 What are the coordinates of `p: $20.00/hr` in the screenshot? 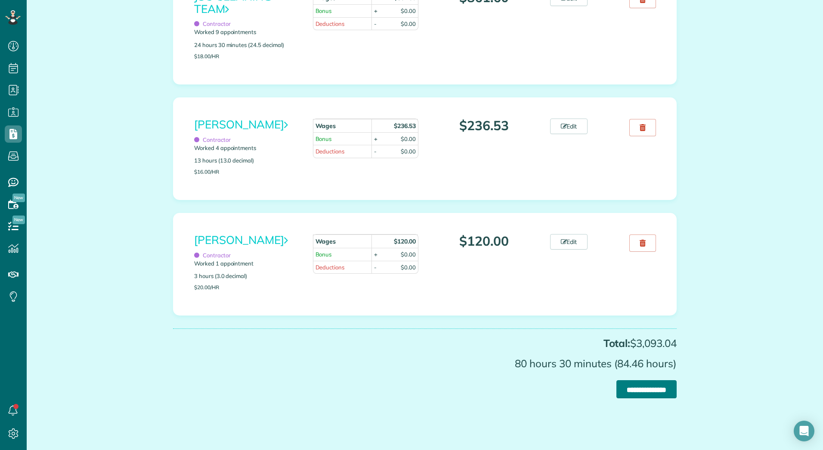 It's located at (247, 287).